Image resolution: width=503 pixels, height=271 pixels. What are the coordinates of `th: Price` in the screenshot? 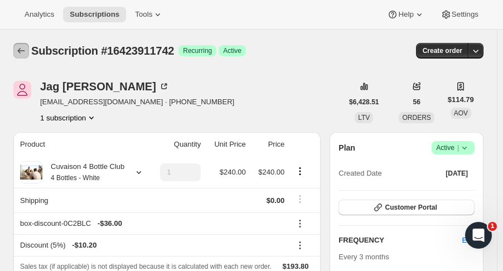 It's located at (269, 144).